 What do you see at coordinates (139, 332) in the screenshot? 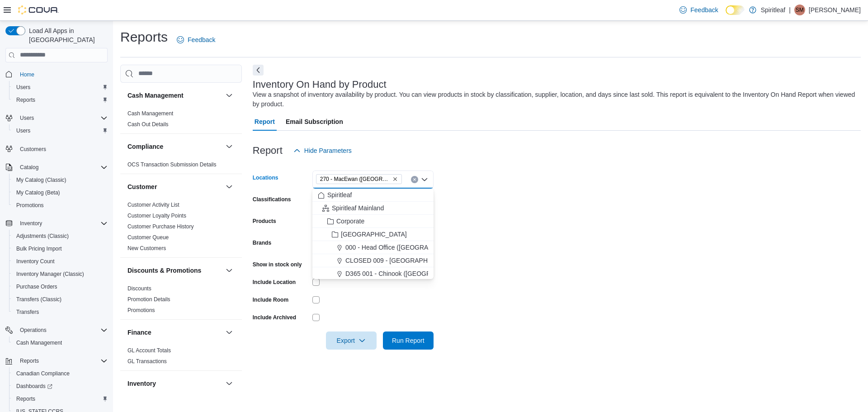
I see `h3: Finance` at bounding box center [139, 332].